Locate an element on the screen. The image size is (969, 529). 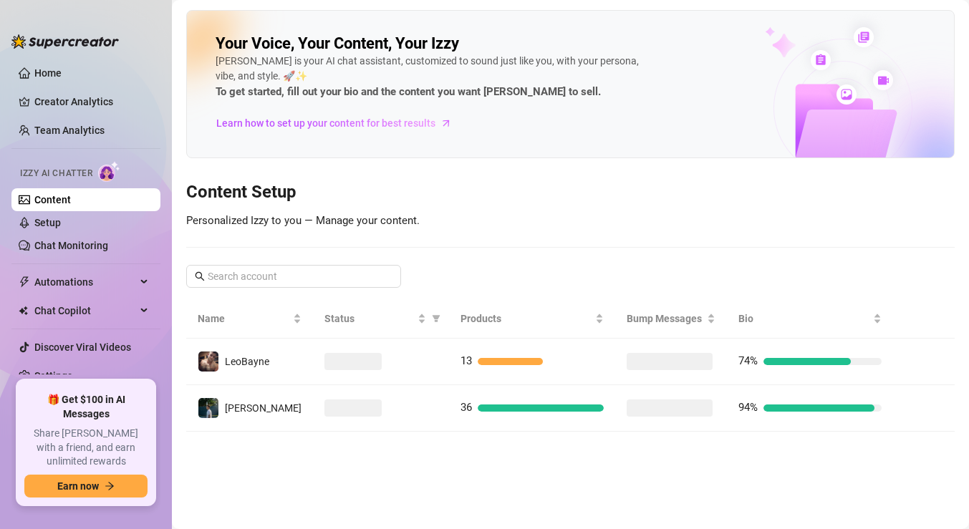
span: Products is located at coordinates (526, 319).